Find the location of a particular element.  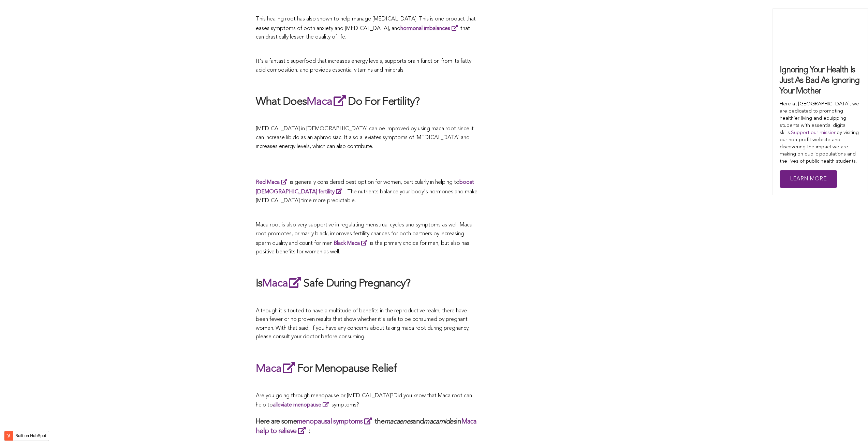

h2: What Does Do For Fertility? is located at coordinates (367, 102).